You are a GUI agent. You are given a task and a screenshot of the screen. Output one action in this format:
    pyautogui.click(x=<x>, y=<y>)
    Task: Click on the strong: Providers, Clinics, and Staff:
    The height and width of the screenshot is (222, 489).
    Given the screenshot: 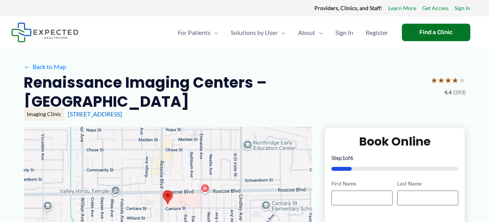 What is the action you would take?
    pyautogui.click(x=348, y=8)
    